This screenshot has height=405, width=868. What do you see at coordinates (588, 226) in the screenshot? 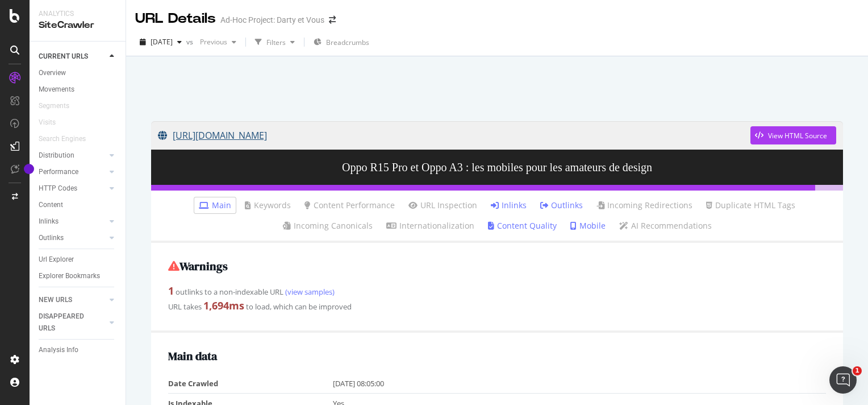
I see `a: Mobile` at bounding box center [588, 226].